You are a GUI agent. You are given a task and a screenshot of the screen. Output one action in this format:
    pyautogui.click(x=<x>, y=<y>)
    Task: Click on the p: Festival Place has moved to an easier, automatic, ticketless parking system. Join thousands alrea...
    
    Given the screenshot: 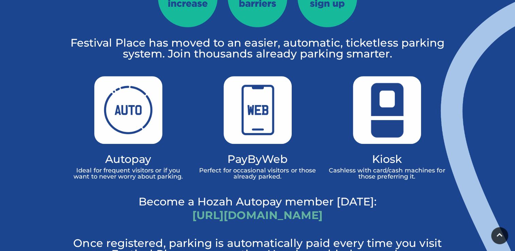 What is the action you would take?
    pyautogui.click(x=258, y=48)
    